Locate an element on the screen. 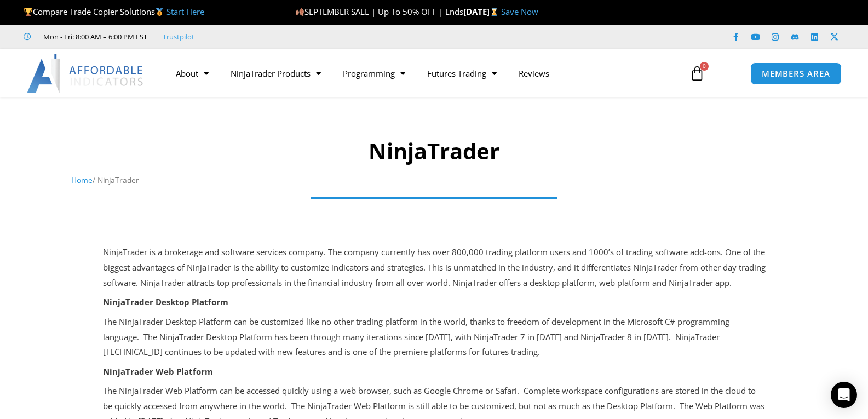  a: Start Here is located at coordinates (185, 12).